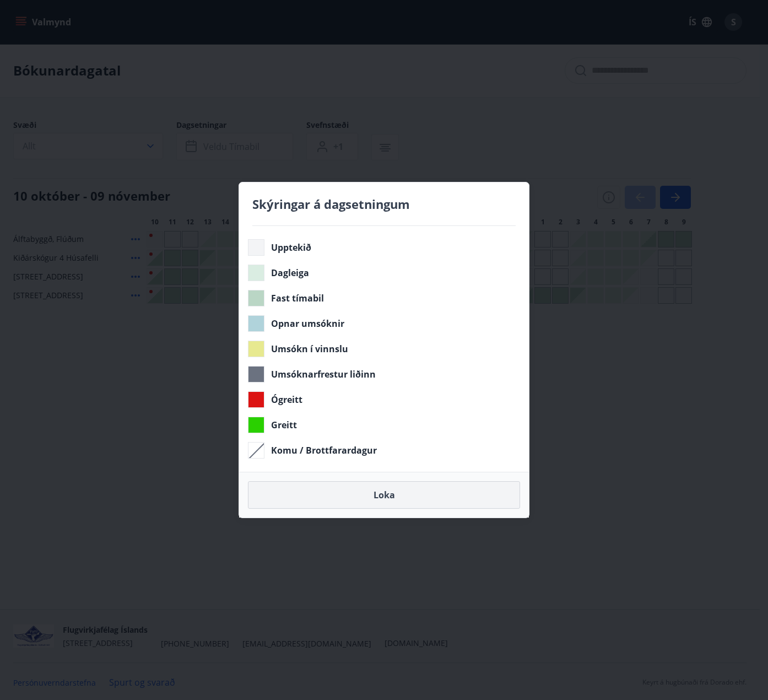  Describe the element at coordinates (291, 248) in the screenshot. I see `span: Upptekið` at that location.